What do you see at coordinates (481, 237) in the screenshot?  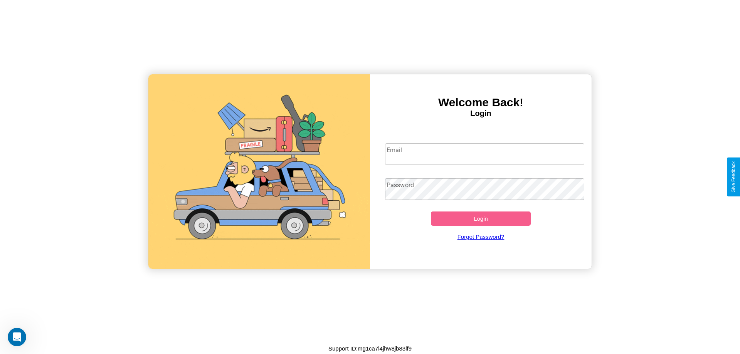 I see `a: Forgot Password?` at bounding box center [481, 237].